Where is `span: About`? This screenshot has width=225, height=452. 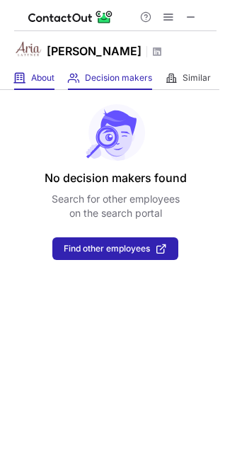
span: About is located at coordinates (42, 78).